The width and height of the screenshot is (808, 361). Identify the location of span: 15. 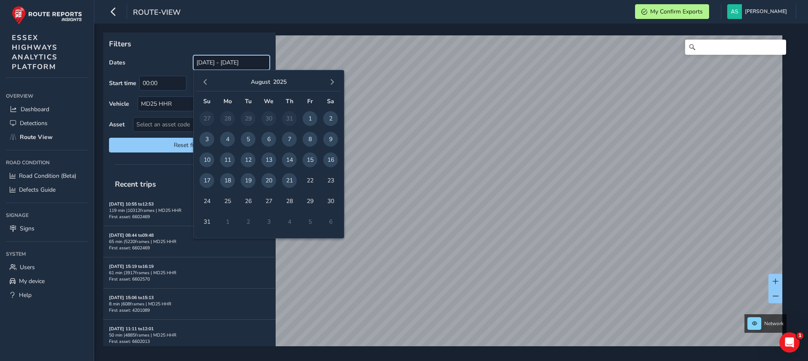
(310, 160).